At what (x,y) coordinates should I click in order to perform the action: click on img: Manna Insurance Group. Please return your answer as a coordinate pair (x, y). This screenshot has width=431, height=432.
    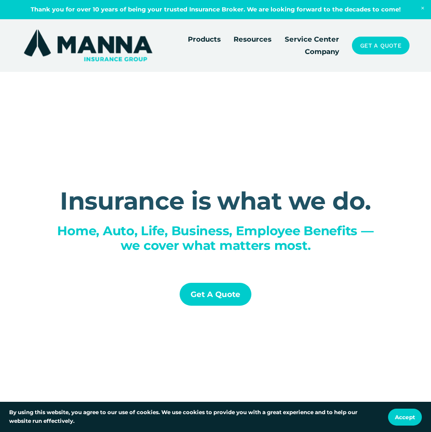
    Looking at the image, I should click on (88, 45).